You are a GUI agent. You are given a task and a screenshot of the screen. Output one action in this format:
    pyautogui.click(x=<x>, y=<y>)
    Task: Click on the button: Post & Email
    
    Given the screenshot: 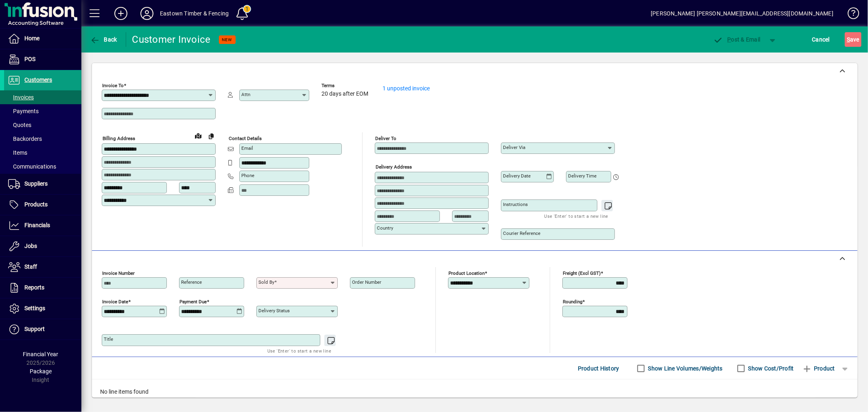 What is the action you would take?
    pyautogui.click(x=737, y=39)
    